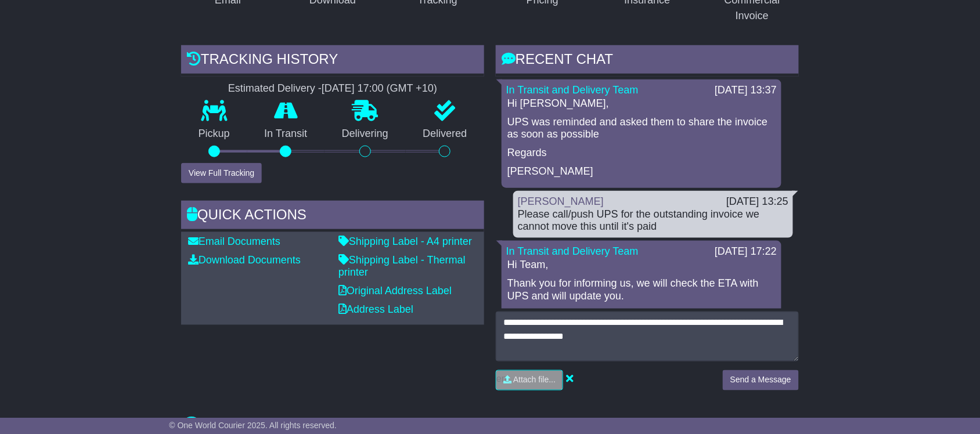 This screenshot has height=434, width=980. Describe the element at coordinates (642, 128) in the screenshot. I see `p: UPS was reminded and asked them to share the invoice as soon as possible` at that location.